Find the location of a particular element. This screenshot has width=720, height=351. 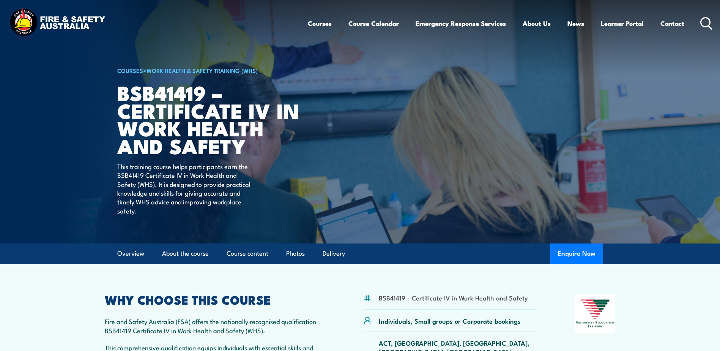

button: Enquire Now is located at coordinates (577, 254).